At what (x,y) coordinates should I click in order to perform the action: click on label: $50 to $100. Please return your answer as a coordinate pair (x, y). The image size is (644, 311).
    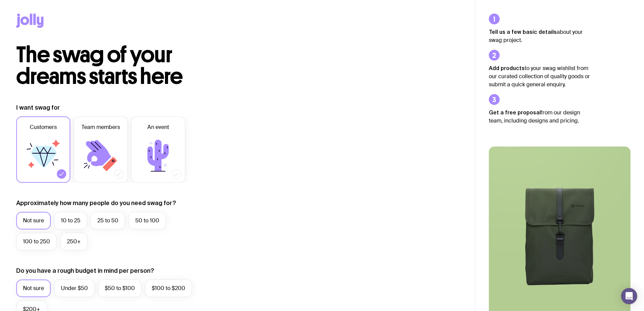
    Looking at the image, I should click on (120, 289).